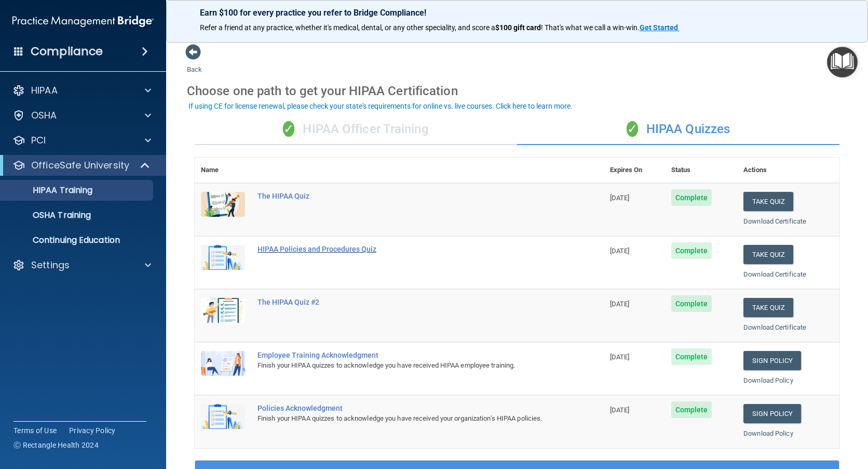  What do you see at coordinates (660, 28) in the screenshot?
I see `a: Get Started` at bounding box center [660, 28].